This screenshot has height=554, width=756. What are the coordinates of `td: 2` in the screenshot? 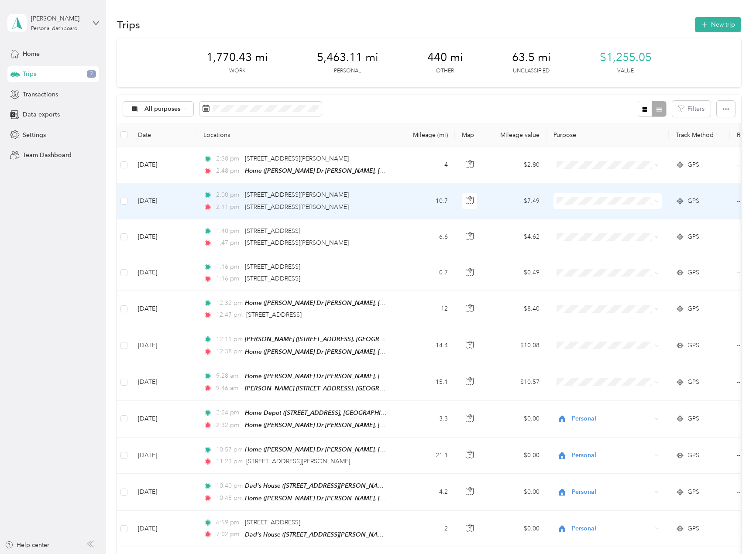 It's located at (426, 529).